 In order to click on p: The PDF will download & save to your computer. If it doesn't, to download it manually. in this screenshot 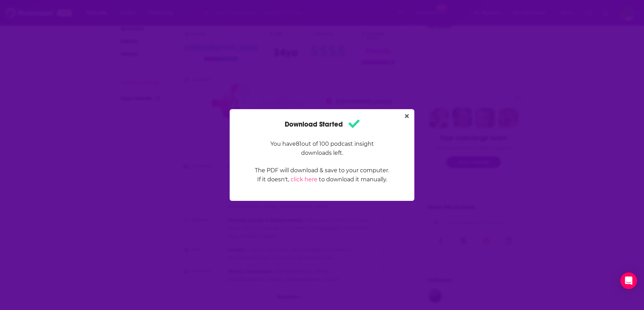, I will do `click(322, 175)`.